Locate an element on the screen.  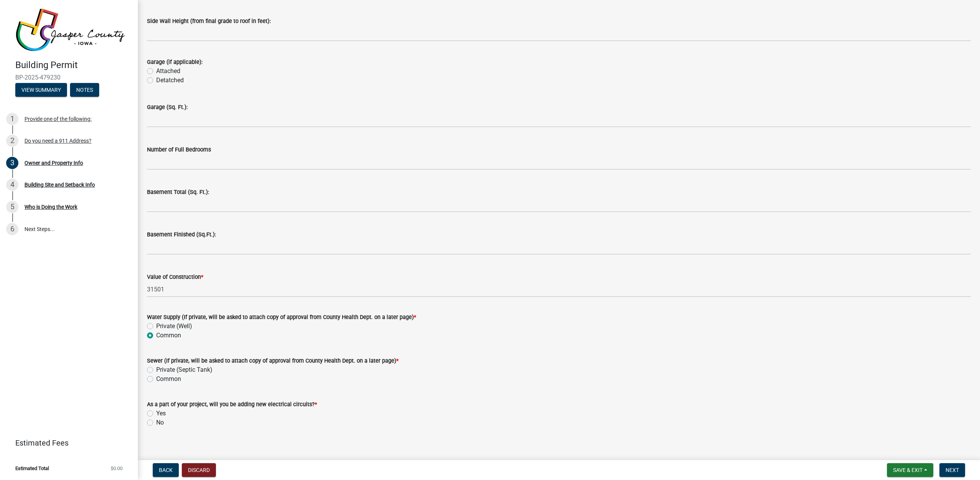
label: Garage (Sq. Ft.): is located at coordinates (167, 108).